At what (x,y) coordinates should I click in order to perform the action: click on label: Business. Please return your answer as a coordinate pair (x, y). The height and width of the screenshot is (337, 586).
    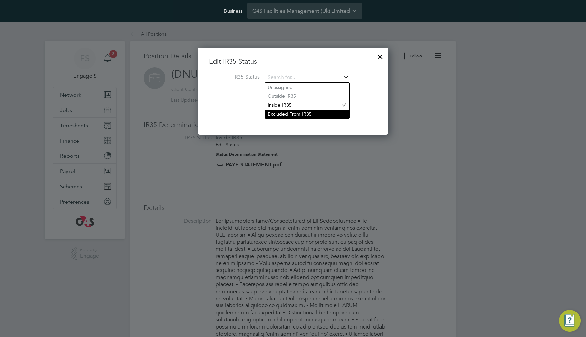
    Looking at the image, I should click on (233, 11).